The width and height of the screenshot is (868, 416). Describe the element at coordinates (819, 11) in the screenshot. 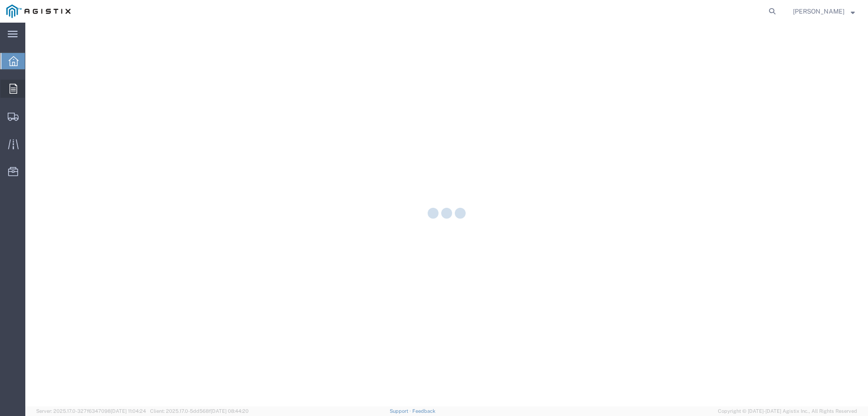

I see `span: Dave Thomas` at that location.